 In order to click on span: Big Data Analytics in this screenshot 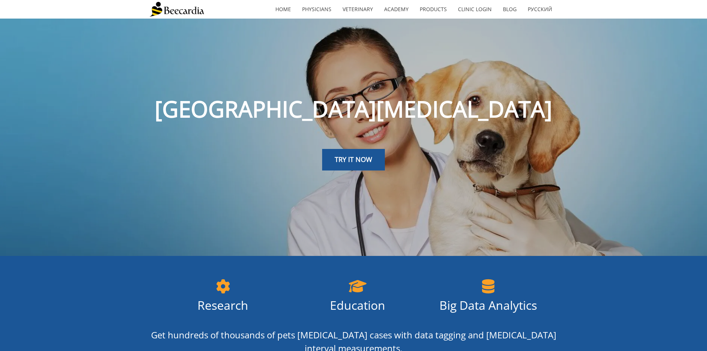, I will do `click(488, 305)`.